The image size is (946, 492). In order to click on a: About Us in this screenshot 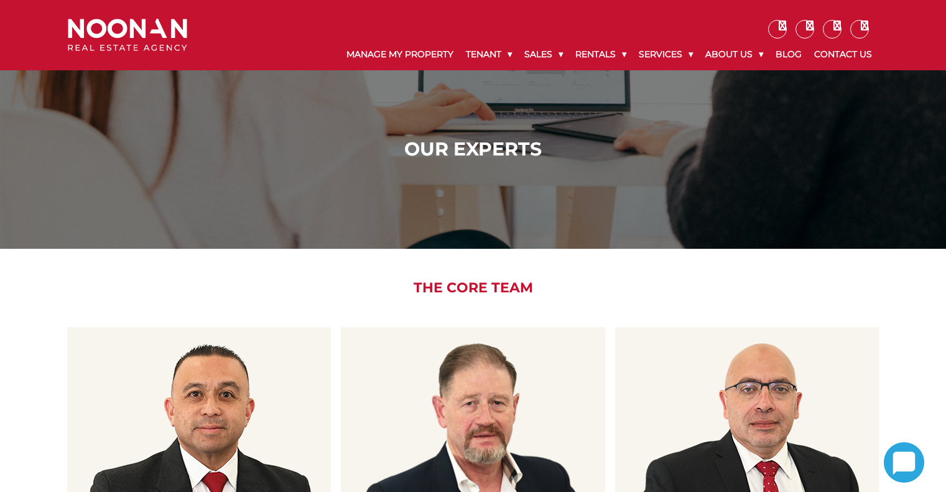, I will do `click(734, 54)`.